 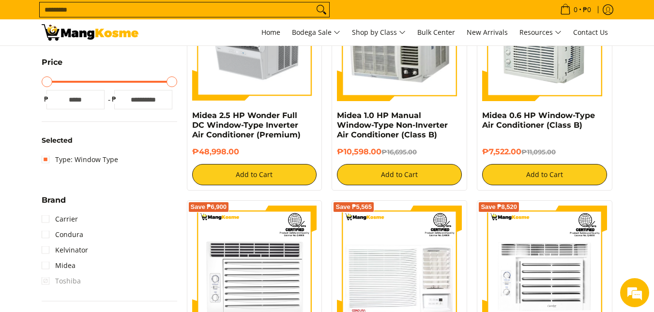 What do you see at coordinates (54, 200) in the screenshot?
I see `span: Brand` at bounding box center [54, 200].